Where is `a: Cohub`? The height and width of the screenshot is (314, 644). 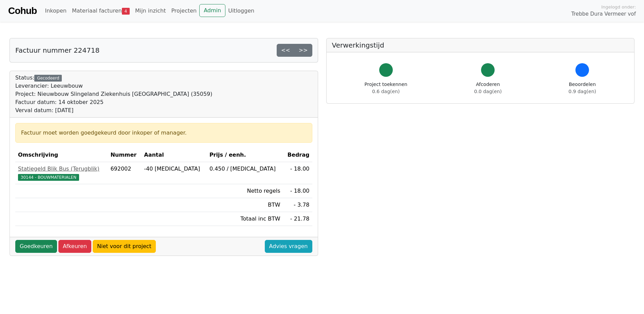 a: Cohub is located at coordinates (22, 11).